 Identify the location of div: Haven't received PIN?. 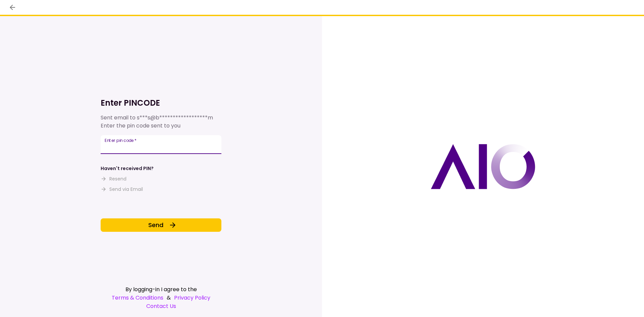
(127, 168).